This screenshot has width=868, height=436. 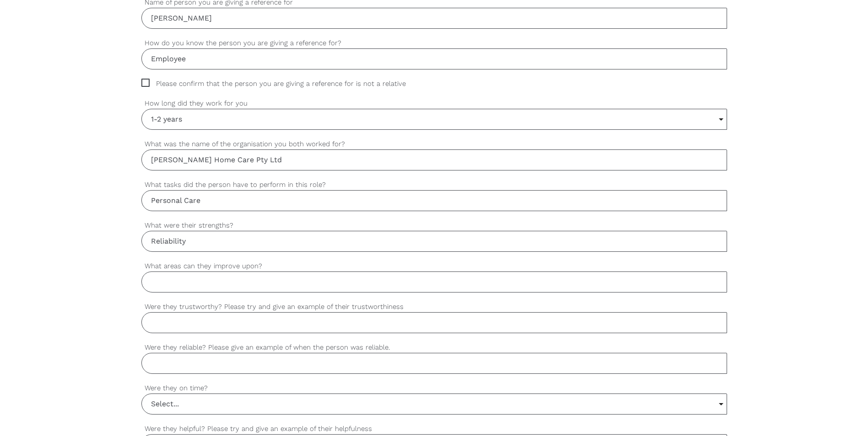 What do you see at coordinates (434, 43) in the screenshot?
I see `label: How do you know the person you are giving a reference for?` at bounding box center [434, 43].